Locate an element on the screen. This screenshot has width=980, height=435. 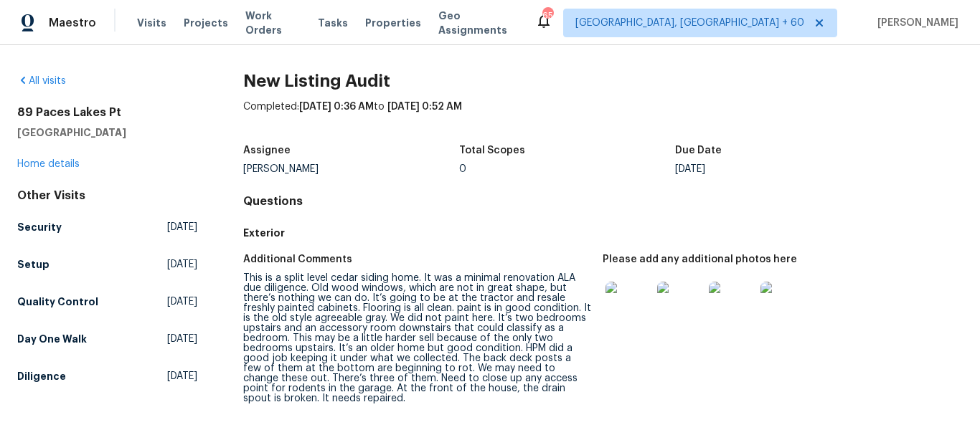
span: Maestro is located at coordinates (72, 23).